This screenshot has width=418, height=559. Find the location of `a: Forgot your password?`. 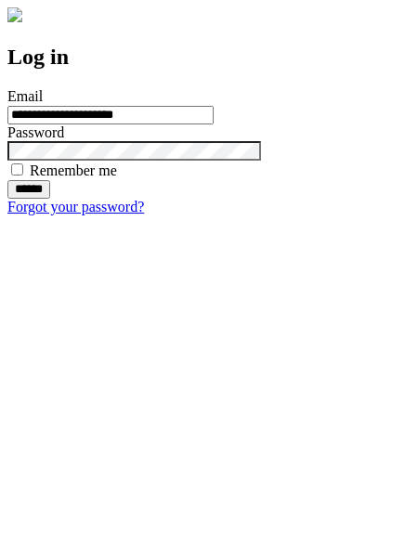

a: Forgot your password? is located at coordinates (75, 206).